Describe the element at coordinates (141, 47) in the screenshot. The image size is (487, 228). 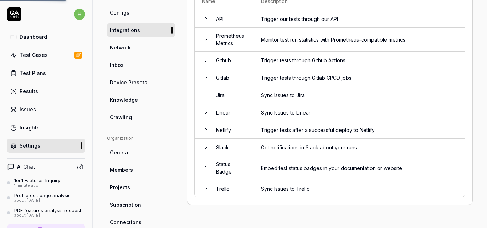
I see `a: Network` at that location.